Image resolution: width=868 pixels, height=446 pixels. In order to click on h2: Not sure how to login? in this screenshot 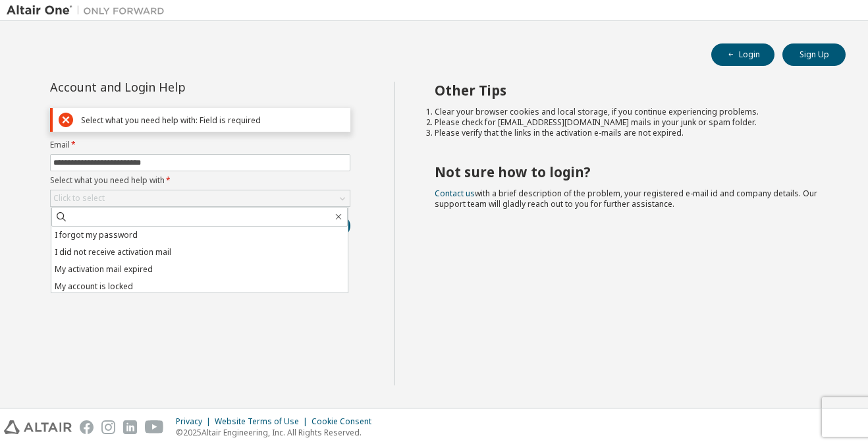, I will do `click(628, 172)`.